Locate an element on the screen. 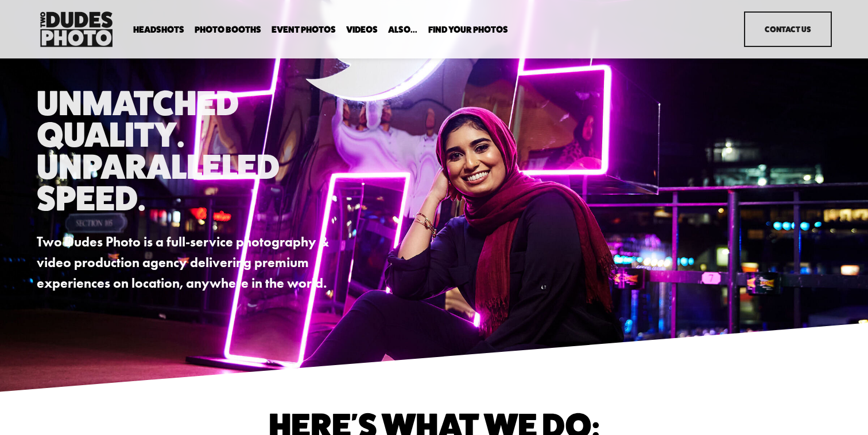  span: Also... is located at coordinates (402, 30).